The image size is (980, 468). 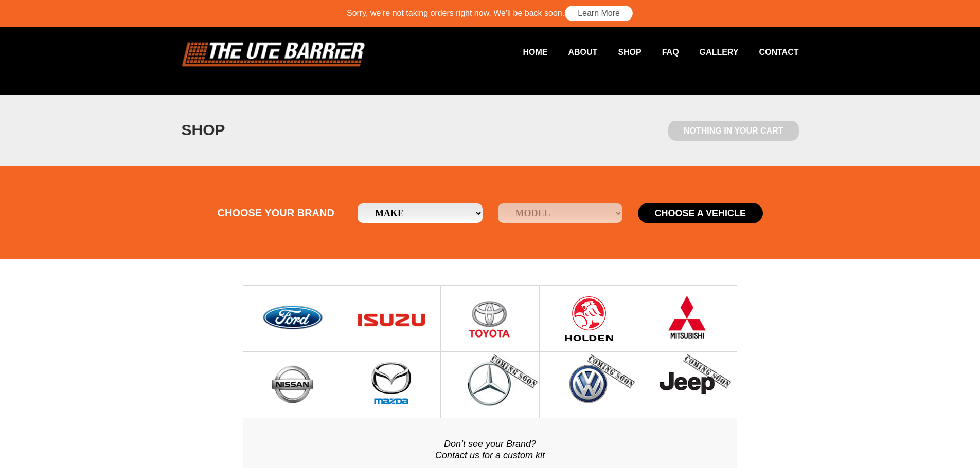 What do you see at coordinates (280, 213) in the screenshot?
I see `div: Choose your brand` at bounding box center [280, 213].